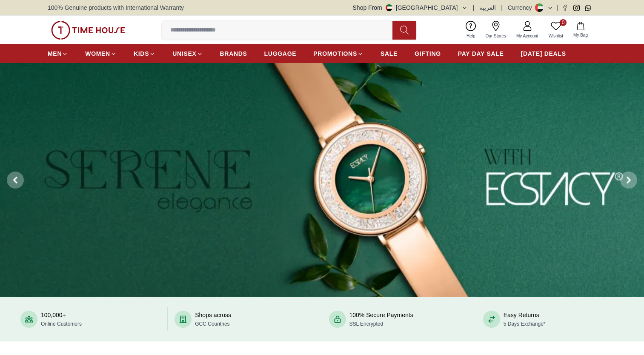  I want to click on a: BRANDS, so click(234, 54).